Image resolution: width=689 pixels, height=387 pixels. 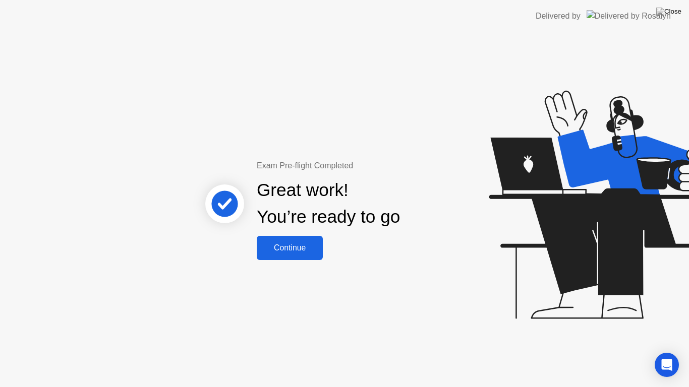 What do you see at coordinates (289, 248) in the screenshot?
I see `button: Continue` at bounding box center [289, 248].